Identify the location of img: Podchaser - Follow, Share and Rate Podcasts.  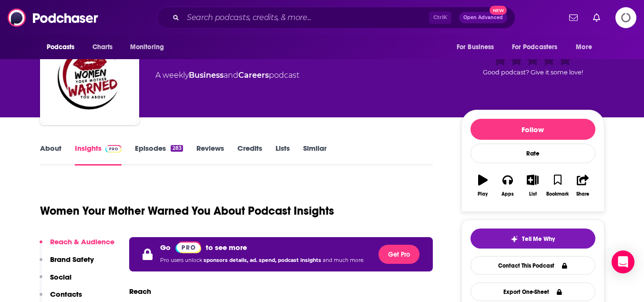
(53, 18).